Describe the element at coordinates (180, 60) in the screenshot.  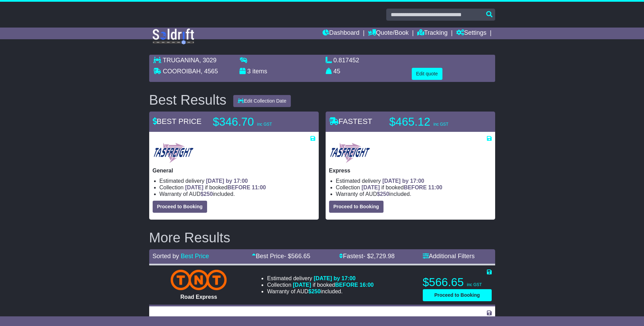
I see `span: TRUGANINA` at that location.